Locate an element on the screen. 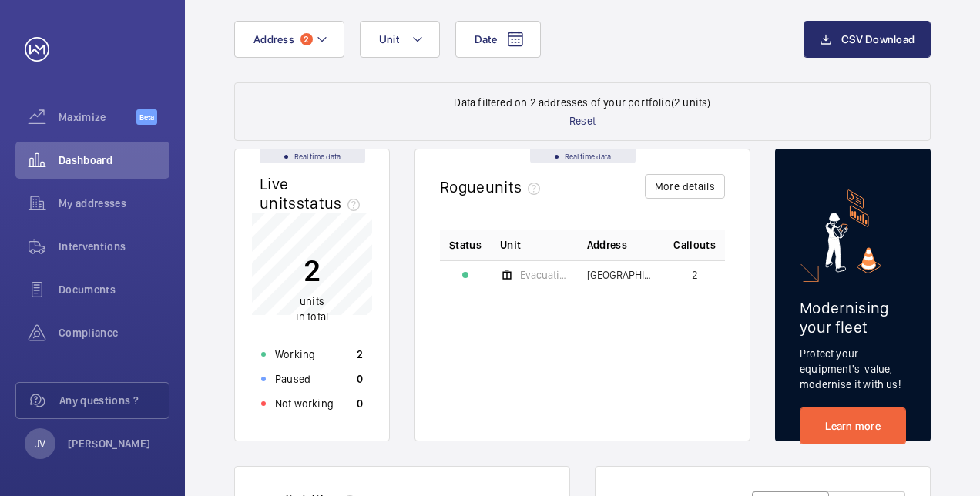 The height and width of the screenshot is (496, 980). h2: Modernising your fleet is located at coordinates (853, 317).